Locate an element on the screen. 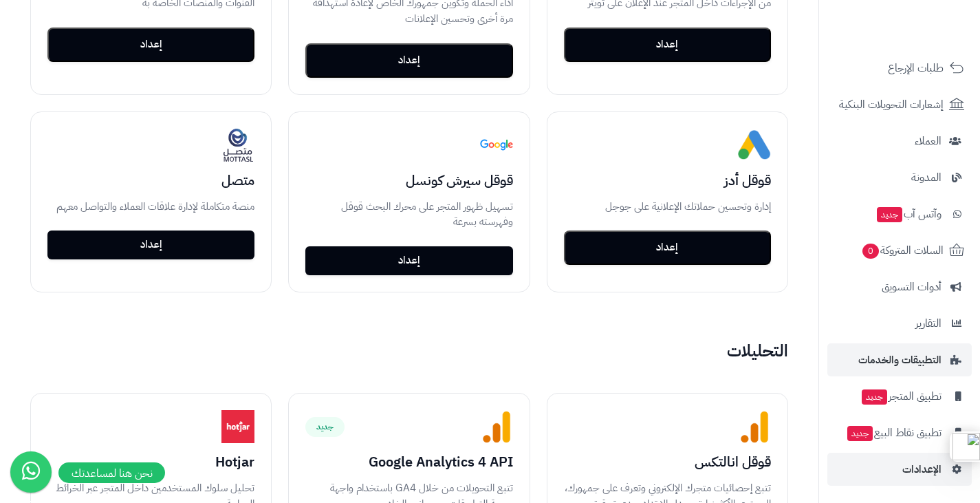 The width and height of the screenshot is (980, 503). h3: Hotjar is located at coordinates (151, 461).